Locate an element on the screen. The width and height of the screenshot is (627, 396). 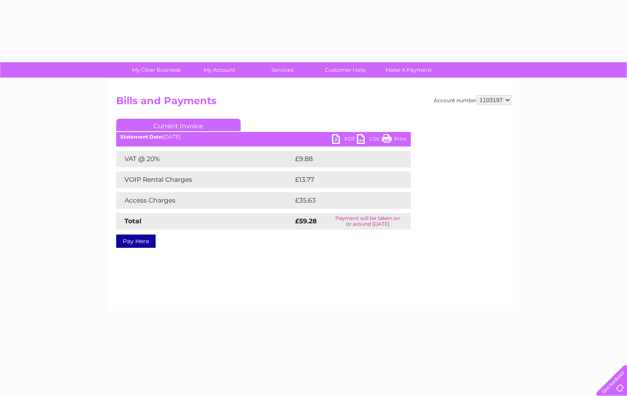
a: PDF is located at coordinates (345, 140).